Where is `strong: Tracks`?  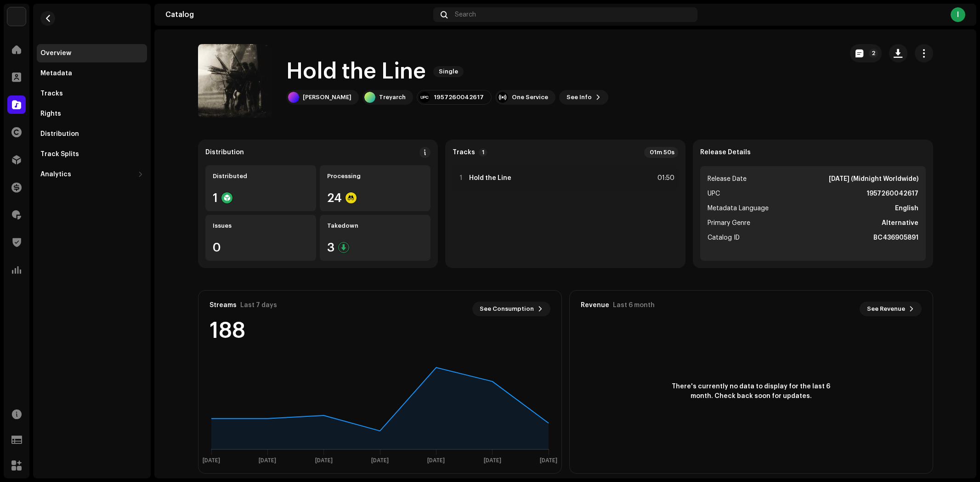 strong: Tracks is located at coordinates (464, 152).